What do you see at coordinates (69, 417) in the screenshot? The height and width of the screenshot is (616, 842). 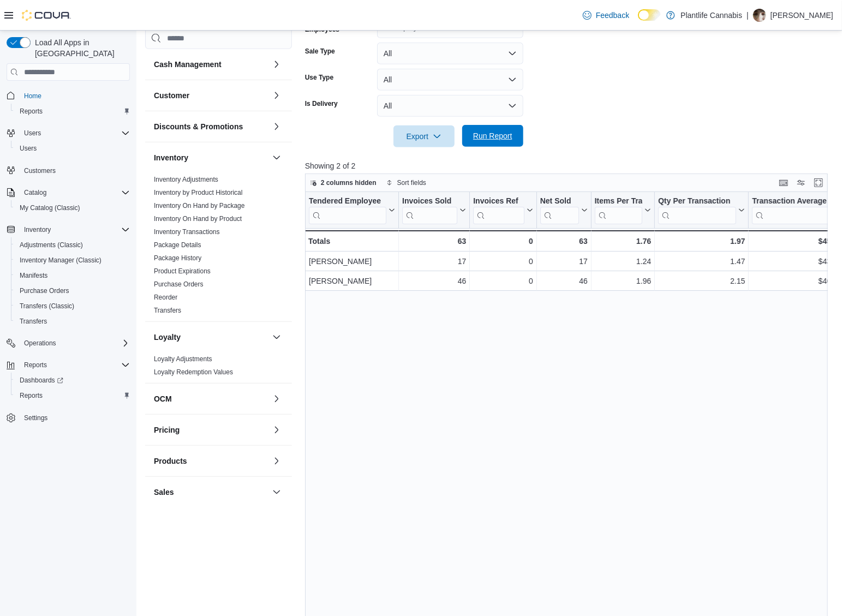 I see `button: Settings` at bounding box center [69, 417].